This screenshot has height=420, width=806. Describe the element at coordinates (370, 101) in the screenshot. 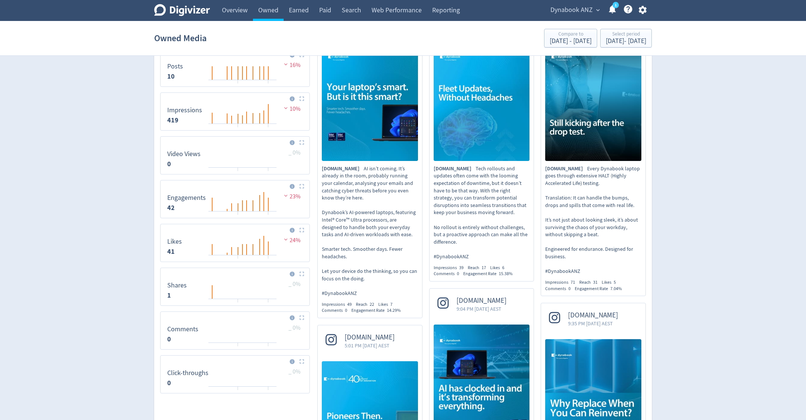

I see `img: AI isn’t coming. It’s already in the room, probably running your calendar, analysing your emails ...` at that location.